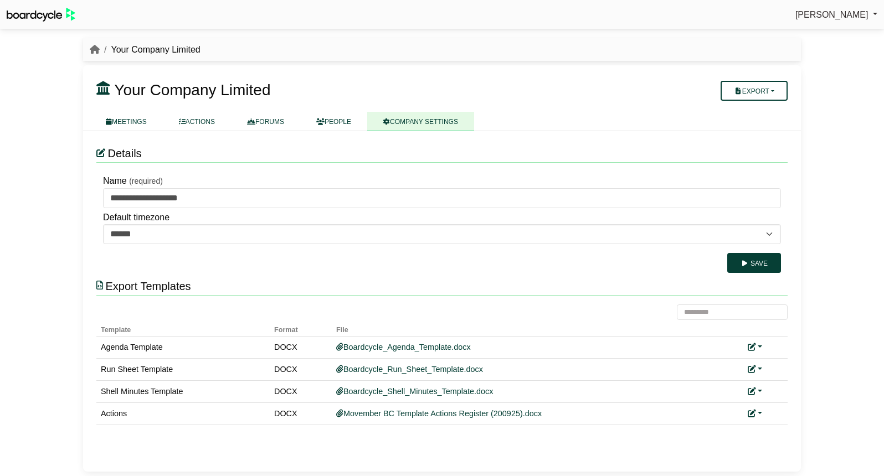  Describe the element at coordinates (145, 50) in the screenshot. I see `nav: breadcrumb` at that location.